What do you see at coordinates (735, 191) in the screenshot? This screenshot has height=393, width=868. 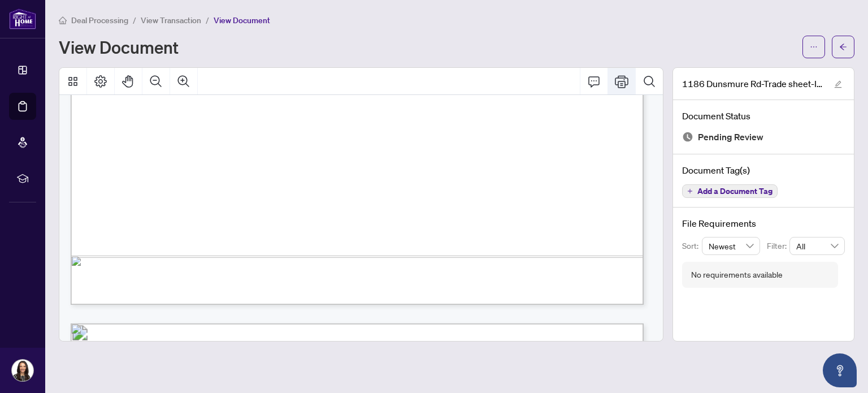 I see `span: Add a Document Tag` at bounding box center [735, 191].